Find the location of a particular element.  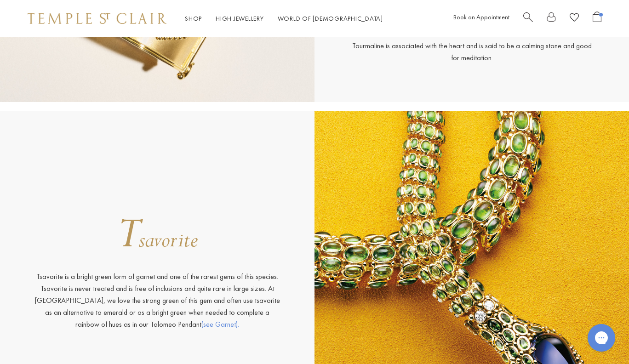

a: Open Shopping Bag is located at coordinates (596, 18).